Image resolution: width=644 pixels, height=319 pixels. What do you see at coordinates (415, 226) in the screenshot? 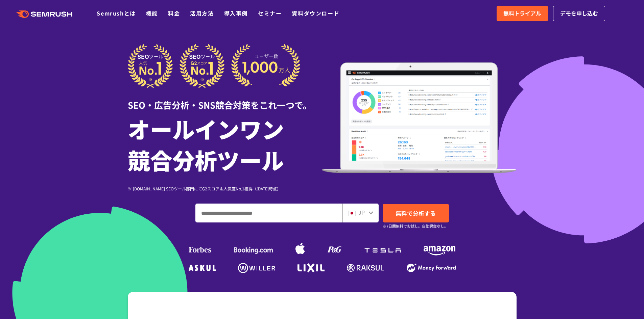
I see `small: ※7日間無料でお試し。自動課金なし。` at bounding box center [415, 226].